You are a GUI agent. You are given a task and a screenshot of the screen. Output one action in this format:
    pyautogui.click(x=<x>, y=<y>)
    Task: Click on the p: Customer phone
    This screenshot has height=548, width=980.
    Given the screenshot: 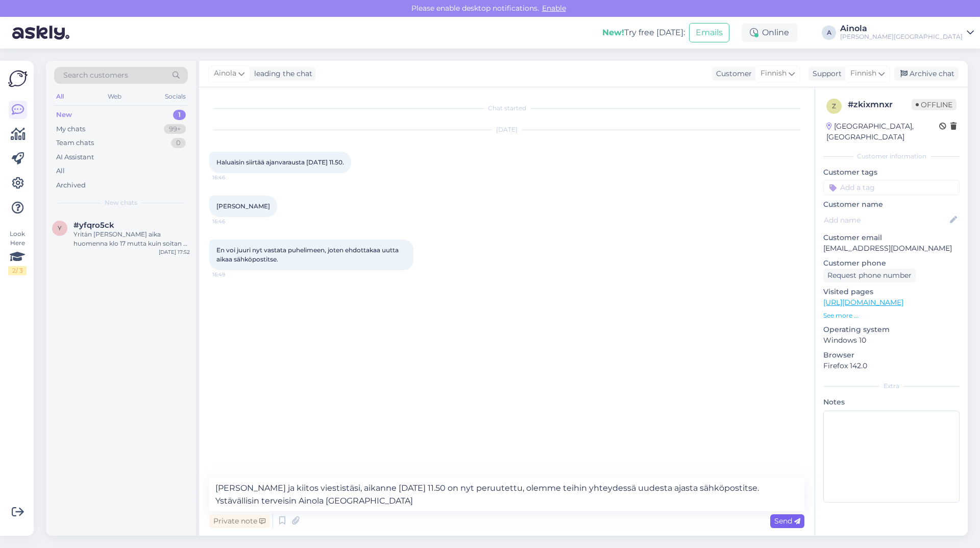 What is the action you would take?
    pyautogui.click(x=891, y=263)
    